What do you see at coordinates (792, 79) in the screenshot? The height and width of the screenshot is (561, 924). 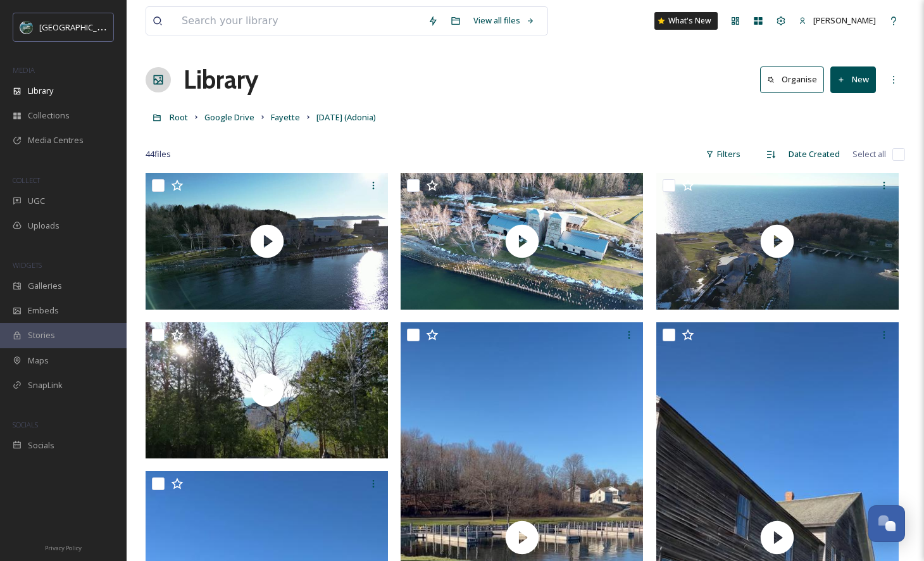 I see `button: Organise` at bounding box center [792, 79].